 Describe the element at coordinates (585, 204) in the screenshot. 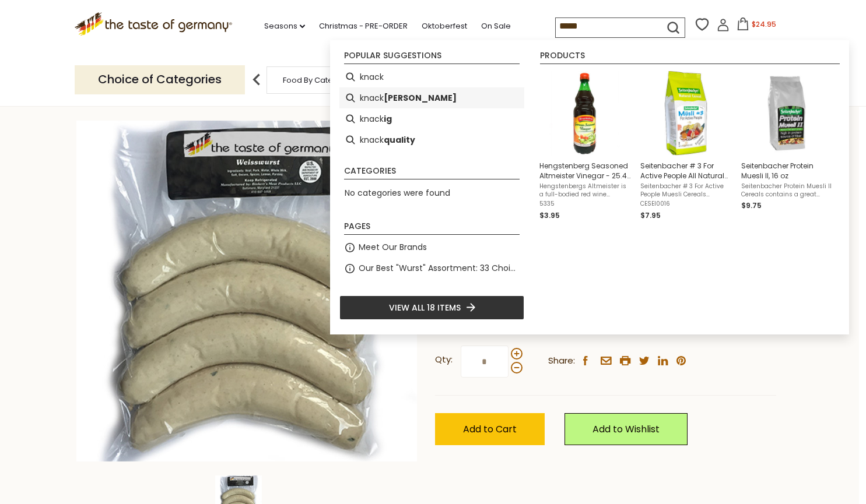

I see `span: 5335` at that location.